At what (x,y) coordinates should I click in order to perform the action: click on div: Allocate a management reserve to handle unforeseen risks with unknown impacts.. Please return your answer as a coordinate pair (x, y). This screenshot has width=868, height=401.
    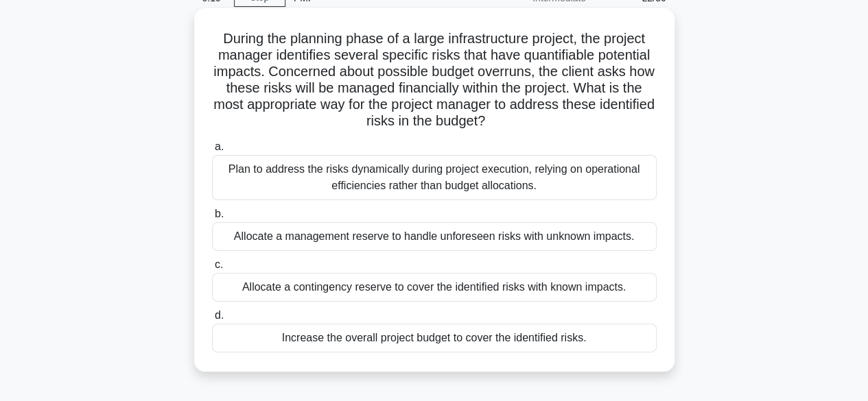
    Looking at the image, I should click on (434, 236).